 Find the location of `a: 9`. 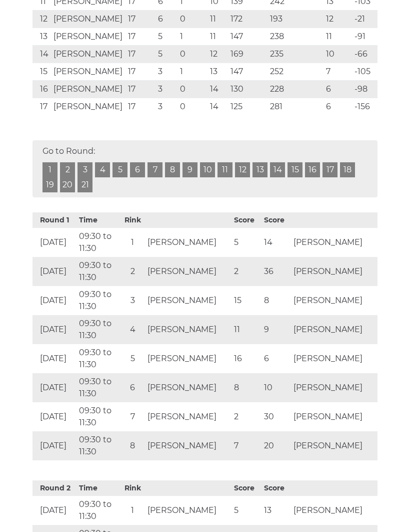

a: 9 is located at coordinates (190, 170).